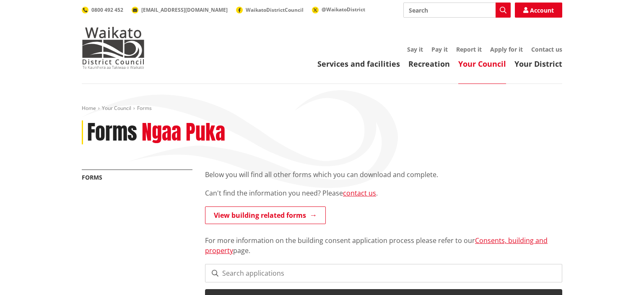 The image size is (644, 295). I want to click on p: Below you will find all other forms which you can download and complete., so click(383, 175).